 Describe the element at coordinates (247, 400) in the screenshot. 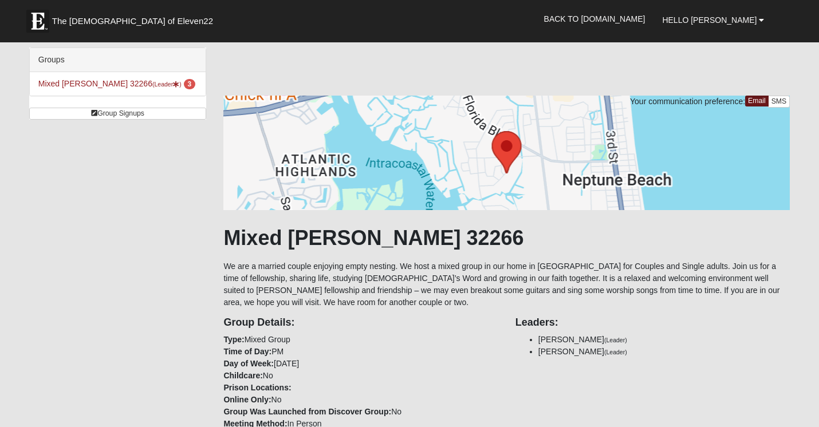

I see `strong: Online Only:` at that location.